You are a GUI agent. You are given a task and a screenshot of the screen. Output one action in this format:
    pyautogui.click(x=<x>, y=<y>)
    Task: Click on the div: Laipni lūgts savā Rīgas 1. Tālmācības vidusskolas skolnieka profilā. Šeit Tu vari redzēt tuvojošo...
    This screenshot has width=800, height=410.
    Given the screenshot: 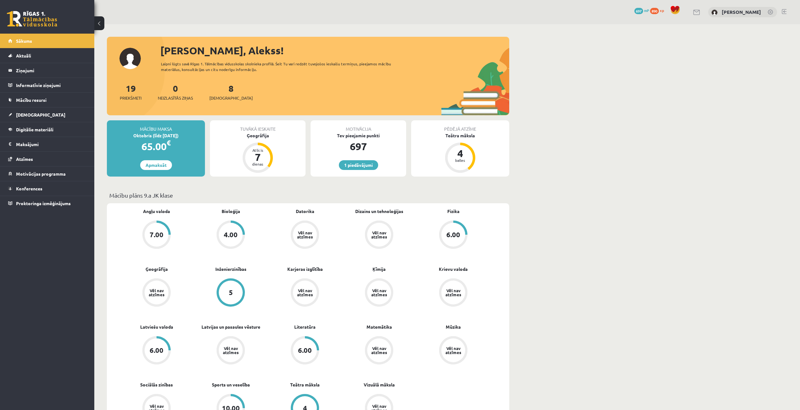 What is the action you would take?
    pyautogui.click(x=282, y=67)
    